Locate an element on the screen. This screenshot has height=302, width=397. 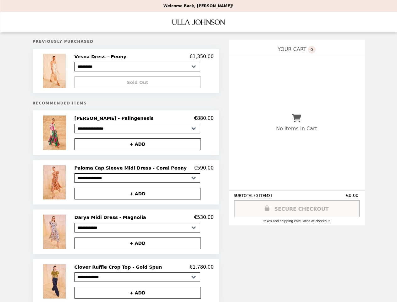
span: 0 is located at coordinates (312, 50).